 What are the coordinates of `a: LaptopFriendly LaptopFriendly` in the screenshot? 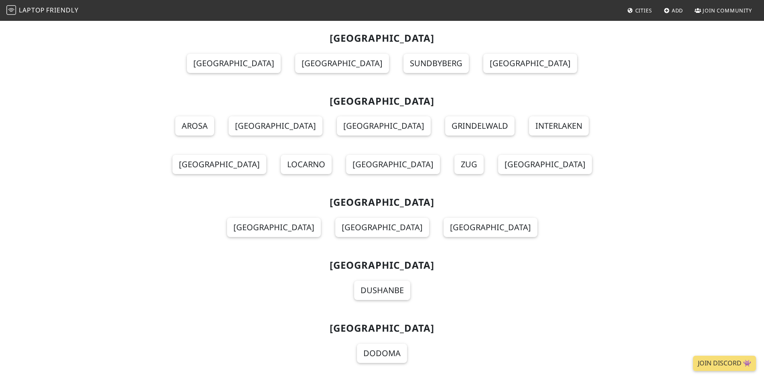 It's located at (42, 10).